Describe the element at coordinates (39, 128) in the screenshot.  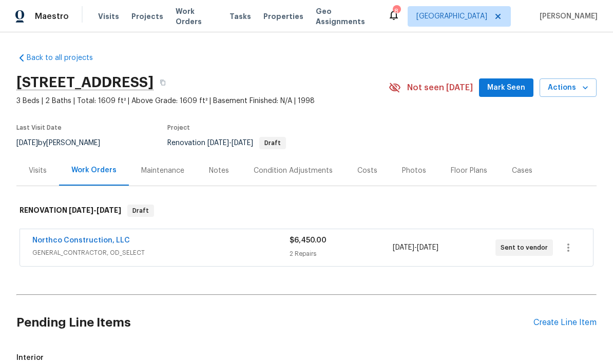
I see `span: Last Visit Date` at that location.